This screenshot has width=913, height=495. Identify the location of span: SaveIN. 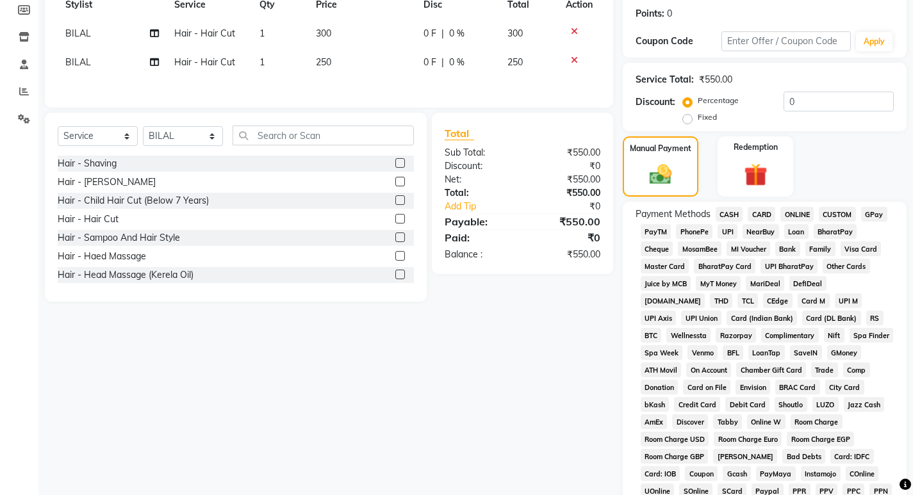
(806, 352).